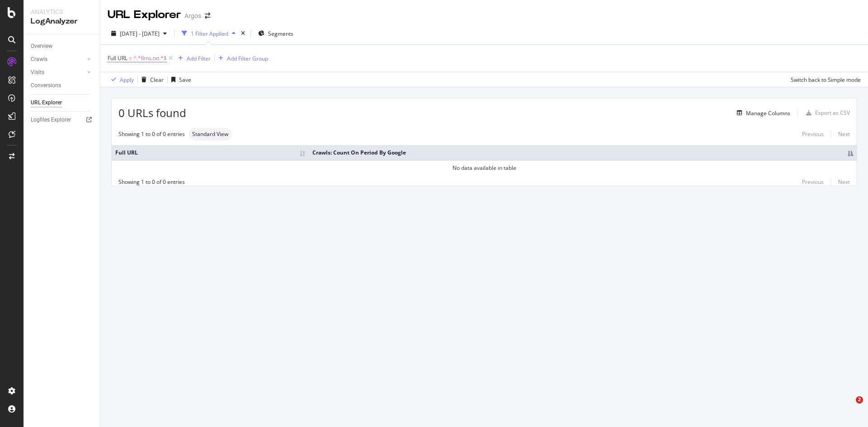 Image resolution: width=868 pixels, height=427 pixels. Describe the element at coordinates (62, 46) in the screenshot. I see `a: Overview` at that location.